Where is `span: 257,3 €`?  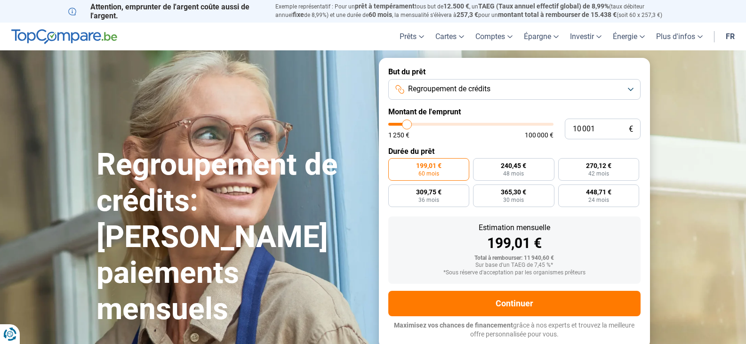 span: 257,3 € is located at coordinates (468, 15).